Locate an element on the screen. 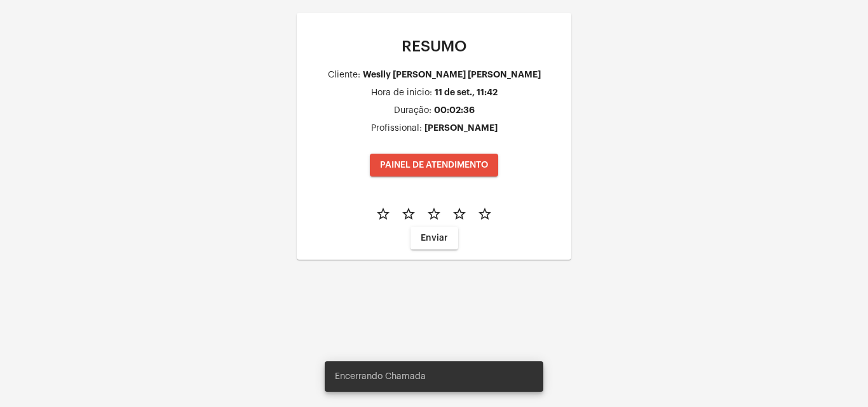 The image size is (868, 407). span: Enviar is located at coordinates (434, 239).